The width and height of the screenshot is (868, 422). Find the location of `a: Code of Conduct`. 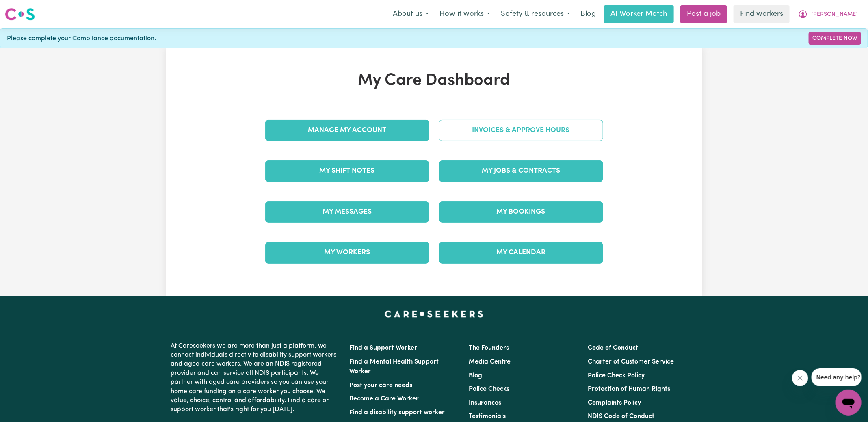

a: Code of Conduct is located at coordinates (614, 348).